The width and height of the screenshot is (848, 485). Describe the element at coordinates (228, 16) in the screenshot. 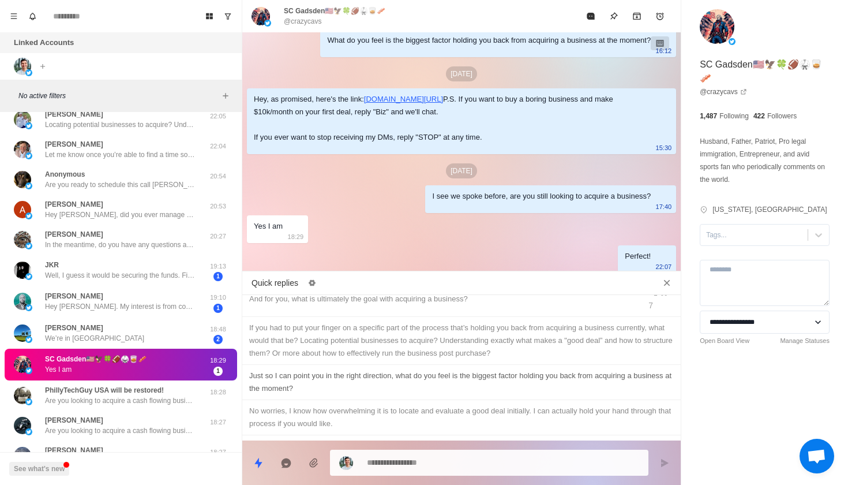

I see `button: Show unread conversations` at that location.